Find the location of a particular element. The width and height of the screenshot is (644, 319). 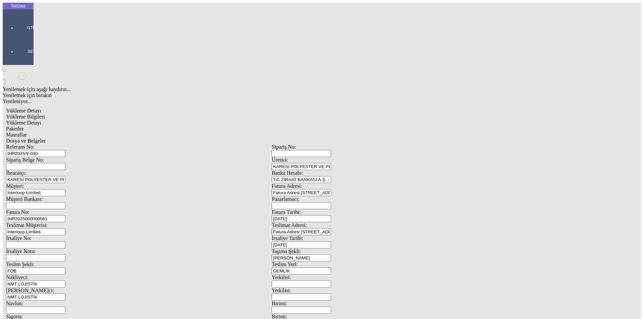

span: Birimi: is located at coordinates (280, 304).